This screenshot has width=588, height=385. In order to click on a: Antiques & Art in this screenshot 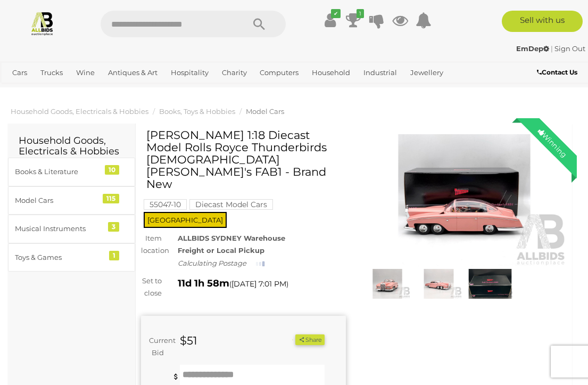, I will do `click(132, 72)`.